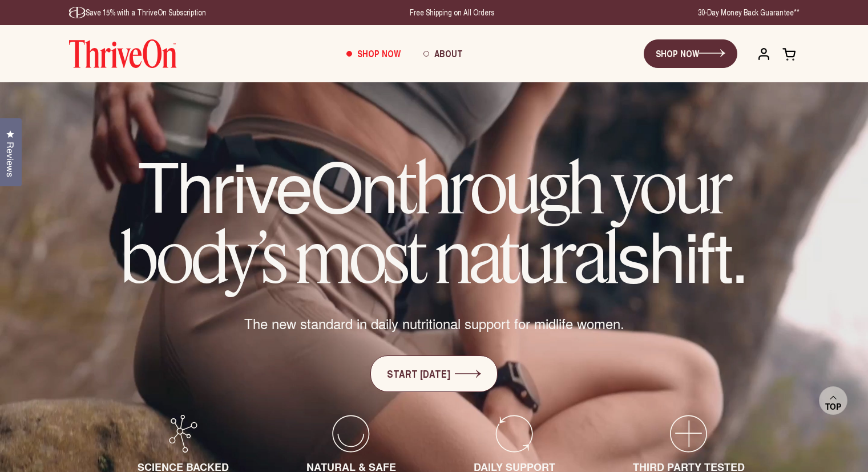 This screenshot has height=472, width=868. Describe the element at coordinates (434, 220) in the screenshot. I see `h1: ThriveOn shift.` at that location.